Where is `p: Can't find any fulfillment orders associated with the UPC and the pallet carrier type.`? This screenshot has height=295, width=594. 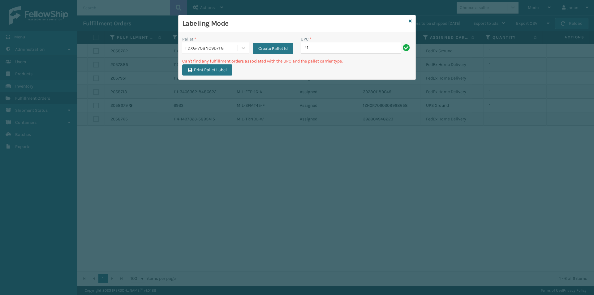 p: Can't find any fulfillment orders associated with the UPC and the pallet carrier type. is located at coordinates (297, 61).